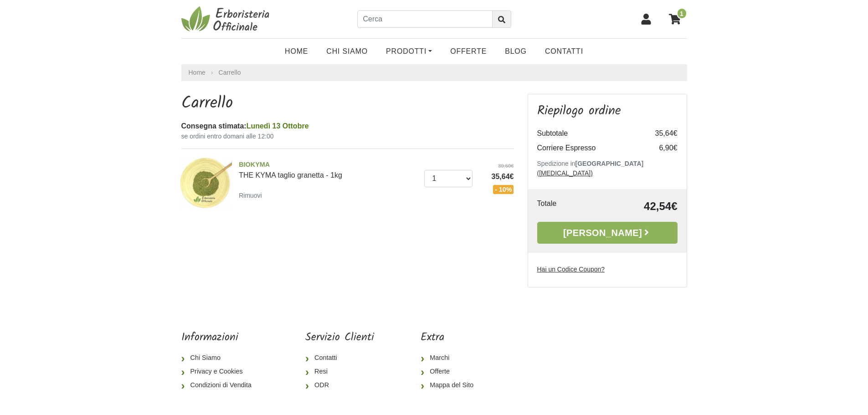 Image resolution: width=868 pixels, height=415 pixels. What do you see at coordinates (205, 183) in the screenshot?
I see `img: THE KYMA taglio granetta - 1kg` at bounding box center [205, 183].